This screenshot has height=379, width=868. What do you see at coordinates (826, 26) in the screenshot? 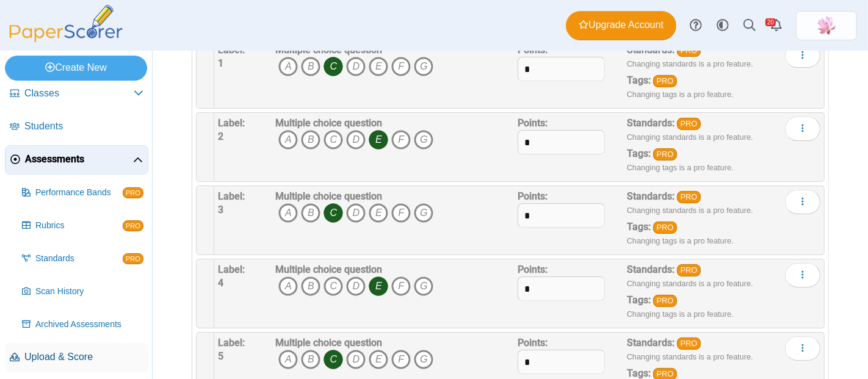
I see `span: Xinmei Li` at bounding box center [826, 26].